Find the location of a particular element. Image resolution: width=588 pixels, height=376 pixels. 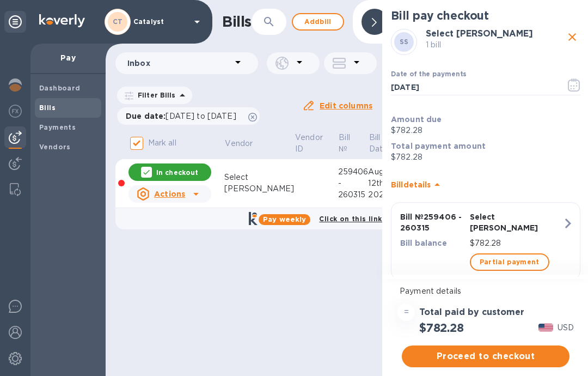

b: Dashboard is located at coordinates (60, 88).